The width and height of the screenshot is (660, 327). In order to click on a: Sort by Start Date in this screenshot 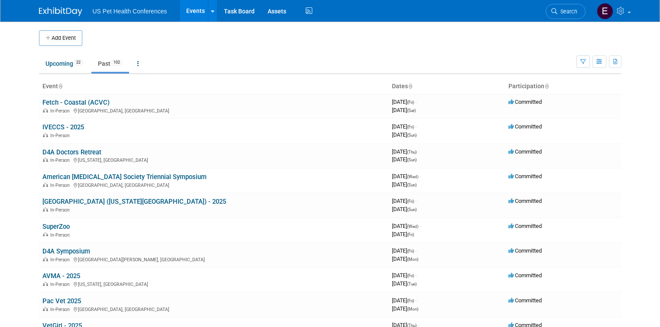, I will do `click(410, 86)`.